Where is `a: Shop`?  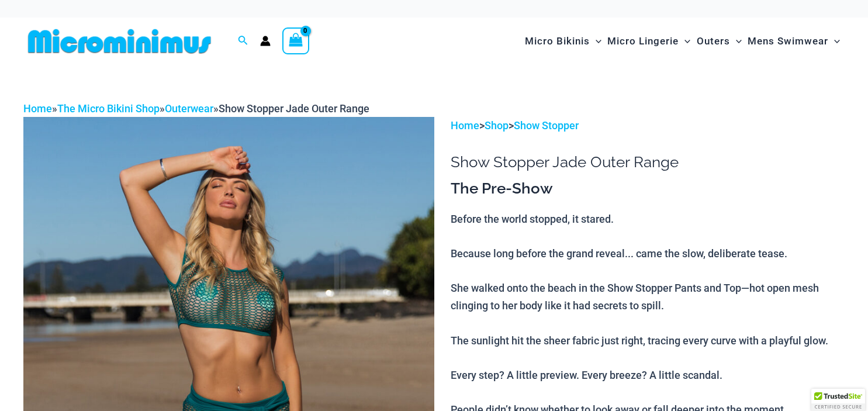 a: Shop is located at coordinates (496, 125).